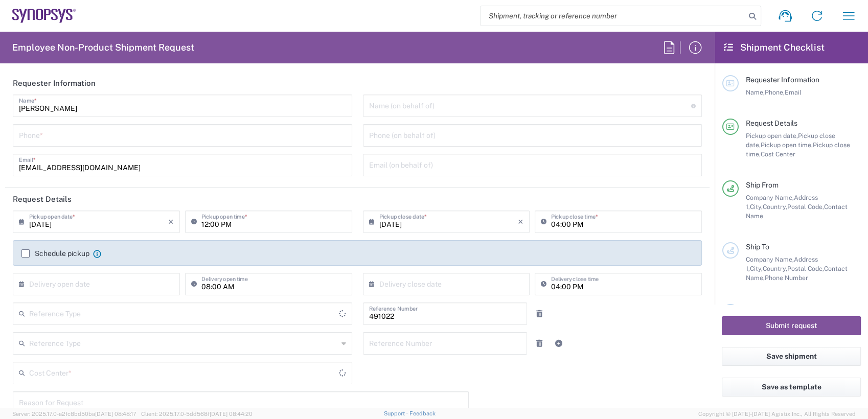 Image resolution: width=868 pixels, height=419 pixels. Describe the element at coordinates (422, 413) in the screenshot. I see `a: Feedback` at that location.